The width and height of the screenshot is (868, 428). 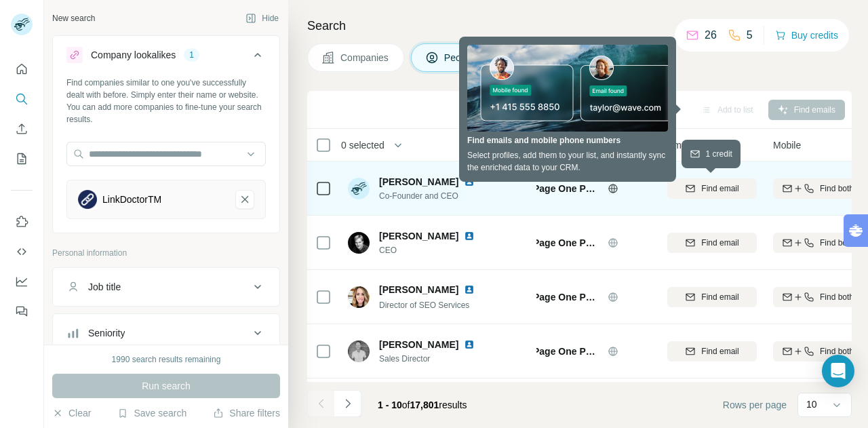 I want to click on div: Open Intercom Messenger, so click(x=838, y=371).